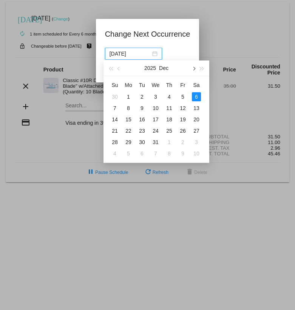 The width and height of the screenshot is (295, 310). Describe the element at coordinates (156, 120) in the screenshot. I see `div: 17` at that location.